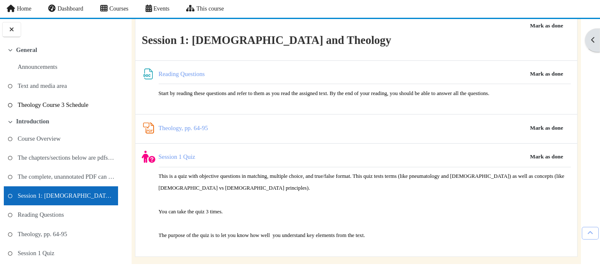 The image size is (600, 267). I want to click on a: Course Overview, so click(39, 139).